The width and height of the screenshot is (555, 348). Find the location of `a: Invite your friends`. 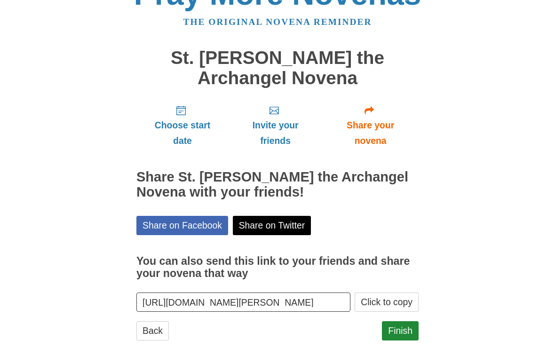

a: Invite your friends is located at coordinates (275, 125).